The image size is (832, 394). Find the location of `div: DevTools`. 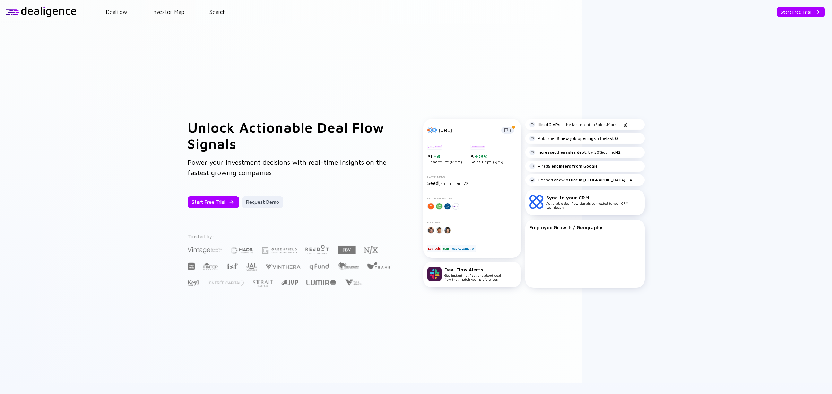

div: DevTools is located at coordinates (434, 248).